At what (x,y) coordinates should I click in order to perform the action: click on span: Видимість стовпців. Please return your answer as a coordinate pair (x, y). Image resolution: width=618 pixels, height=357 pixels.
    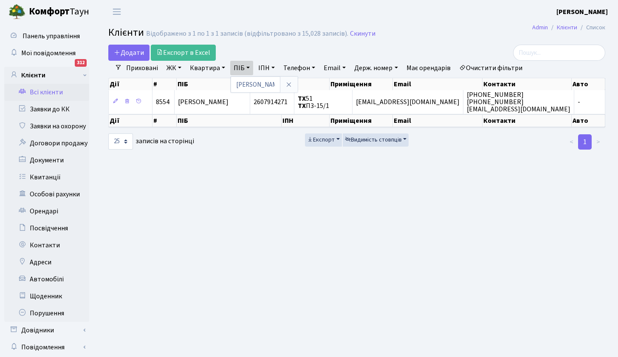
    Looking at the image, I should click on (373, 140).